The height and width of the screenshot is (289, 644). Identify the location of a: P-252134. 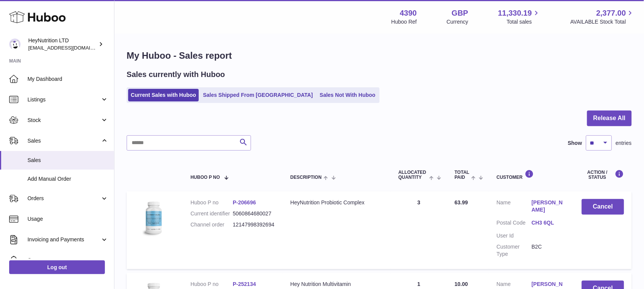
(244, 284).